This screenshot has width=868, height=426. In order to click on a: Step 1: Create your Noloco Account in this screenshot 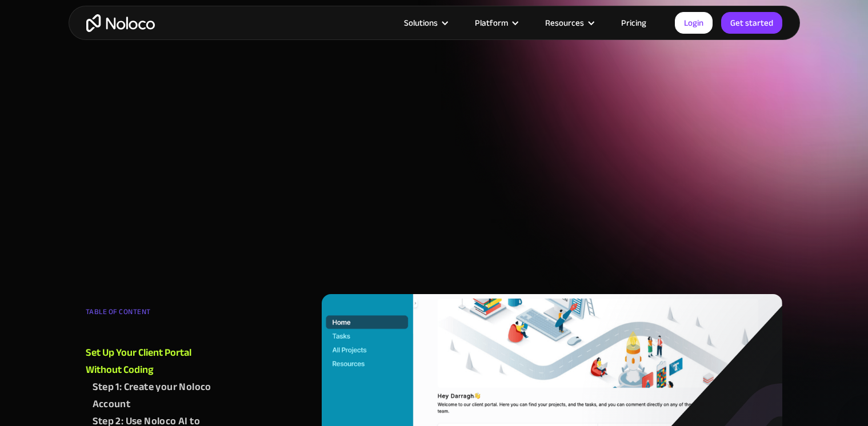, I will do `click(157, 396)`.